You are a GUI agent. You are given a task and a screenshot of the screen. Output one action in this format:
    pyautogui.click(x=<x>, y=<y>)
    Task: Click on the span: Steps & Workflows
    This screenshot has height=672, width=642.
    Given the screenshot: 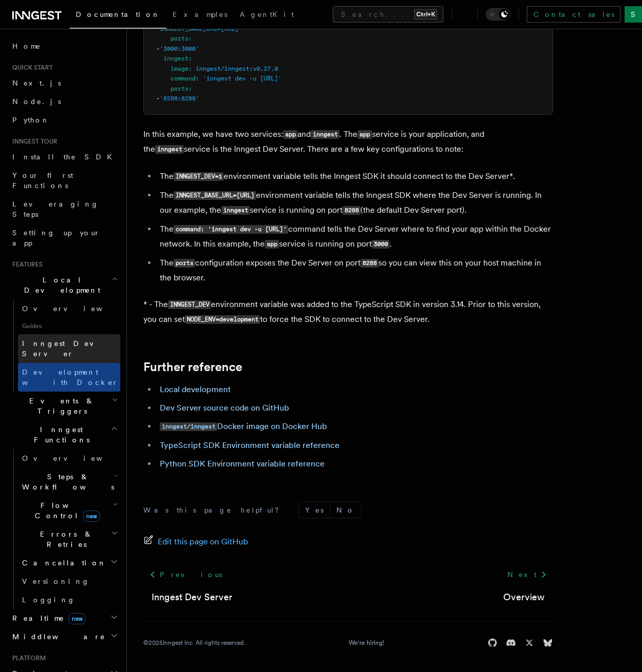 What is the action you would take?
    pyautogui.click(x=66, y=482)
    